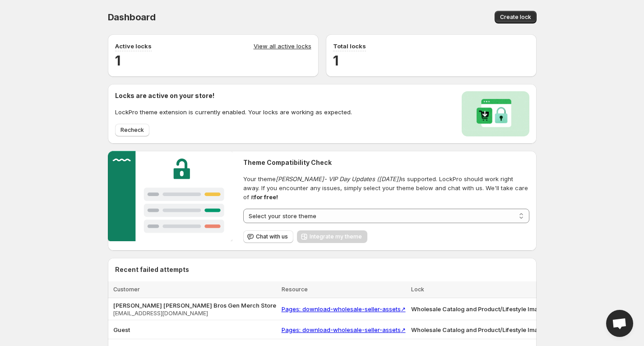 This screenshot has width=644, height=346. I want to click on span: Guest, so click(121, 330).